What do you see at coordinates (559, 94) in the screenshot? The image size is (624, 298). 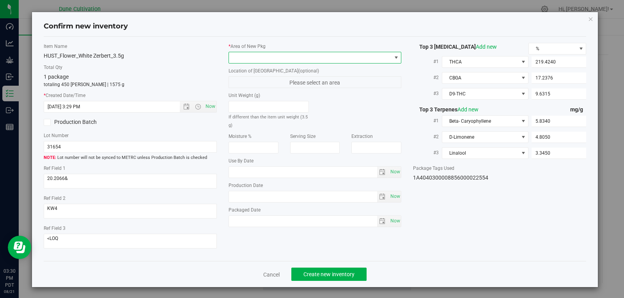 I see `input: 9.6315` at bounding box center [559, 94].